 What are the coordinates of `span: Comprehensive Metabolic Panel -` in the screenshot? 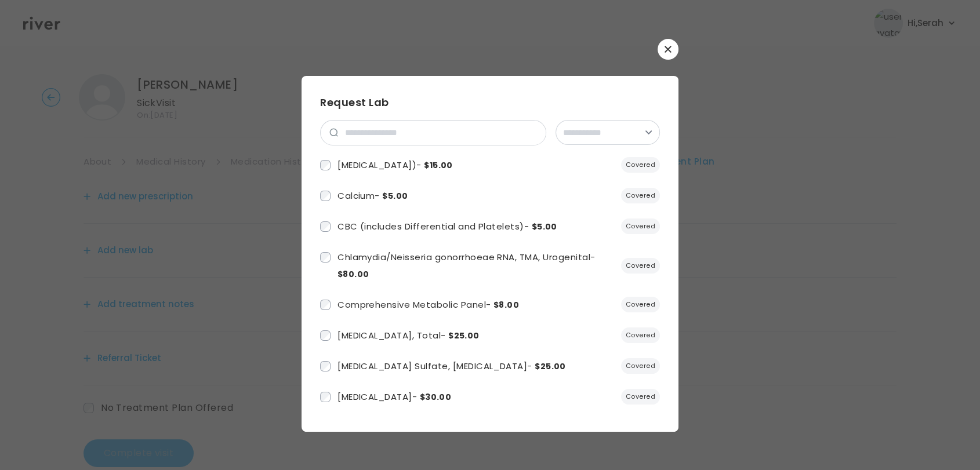 It's located at (428, 304).